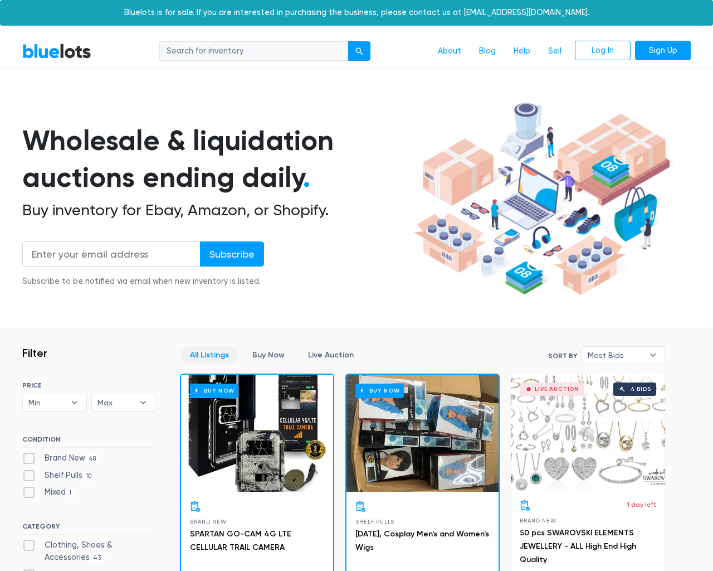 This screenshot has height=571, width=713. Describe the element at coordinates (603, 51) in the screenshot. I see `a: Log In` at that location.